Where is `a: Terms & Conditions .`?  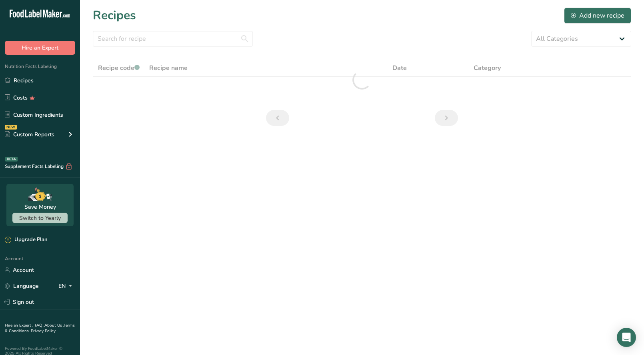 a: Terms & Conditions . is located at coordinates (39, 328).